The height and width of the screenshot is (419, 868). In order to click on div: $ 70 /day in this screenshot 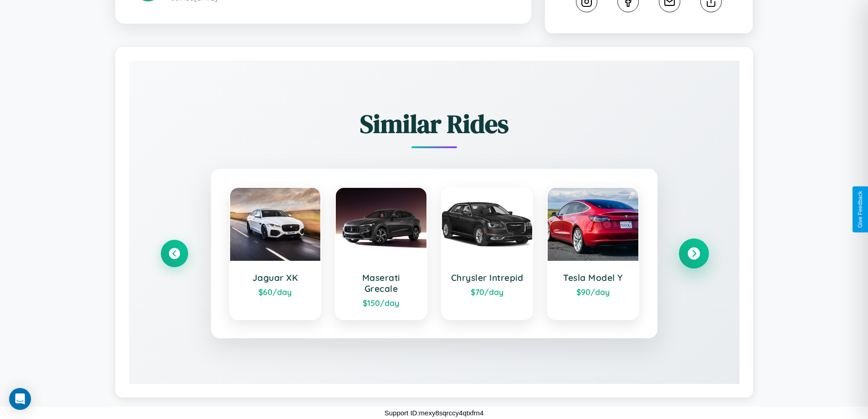, I will do `click(487, 292)`.